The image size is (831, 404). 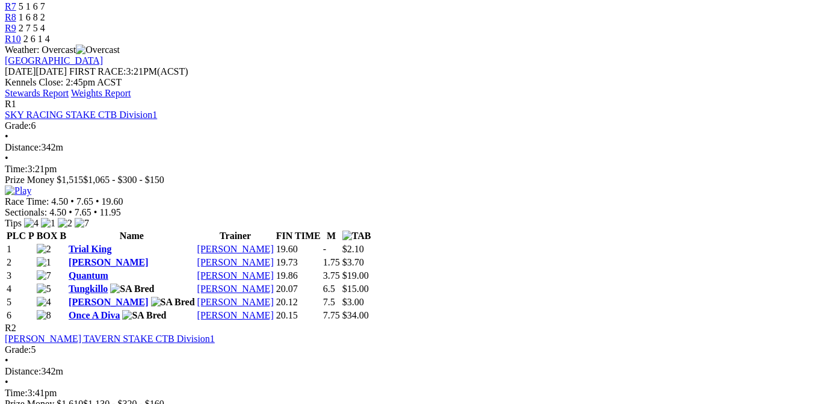 What do you see at coordinates (356, 288) in the screenshot?
I see `span: $15.00` at bounding box center [356, 288].